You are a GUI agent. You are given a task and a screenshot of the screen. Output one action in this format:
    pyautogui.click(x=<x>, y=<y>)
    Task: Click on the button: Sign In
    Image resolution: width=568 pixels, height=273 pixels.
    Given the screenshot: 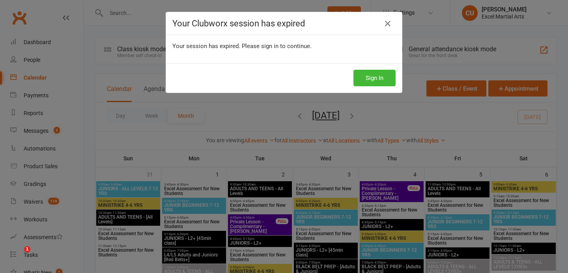 What is the action you would take?
    pyautogui.click(x=374, y=78)
    